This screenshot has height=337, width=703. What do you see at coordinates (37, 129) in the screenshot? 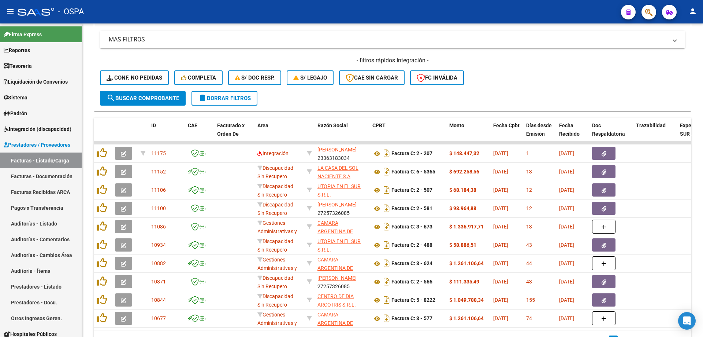
I see `span: Integración (discapacidad)` at bounding box center [37, 129].